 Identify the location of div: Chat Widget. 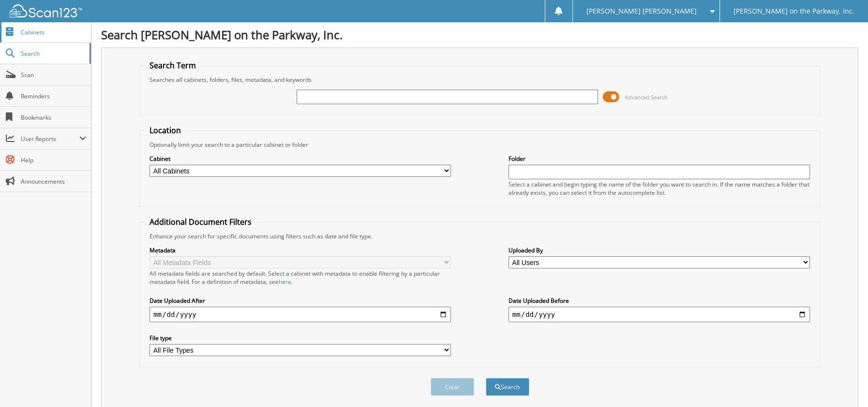
(844, 383).